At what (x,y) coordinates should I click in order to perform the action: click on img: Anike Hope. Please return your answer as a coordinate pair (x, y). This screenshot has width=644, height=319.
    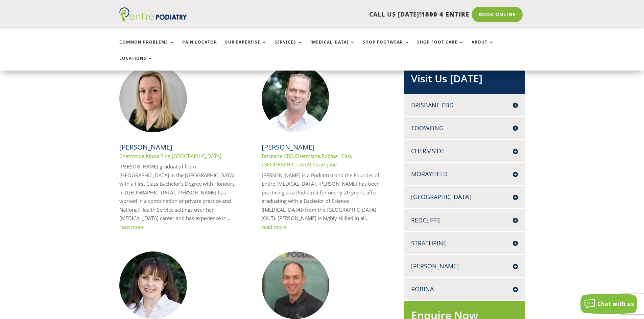
    Looking at the image, I should click on (153, 286).